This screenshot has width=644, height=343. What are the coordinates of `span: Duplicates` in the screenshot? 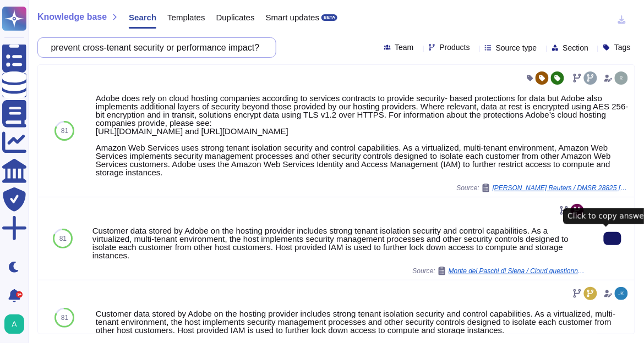 It's located at (235, 17).